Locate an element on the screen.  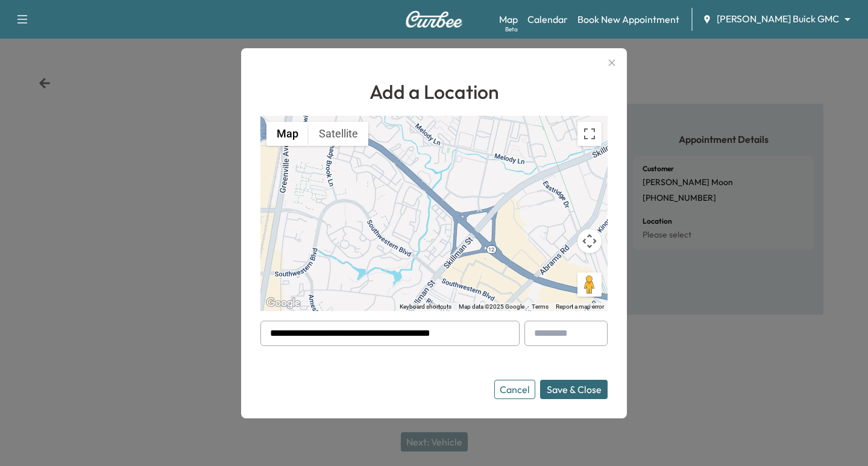
span: Map data ©2025 Google is located at coordinates (491, 306).